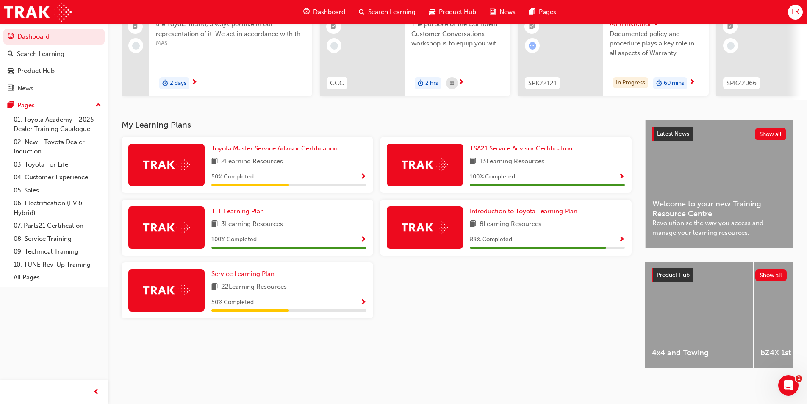  I want to click on button: DashboardSearch LearningProduct HubNews, so click(54, 62).